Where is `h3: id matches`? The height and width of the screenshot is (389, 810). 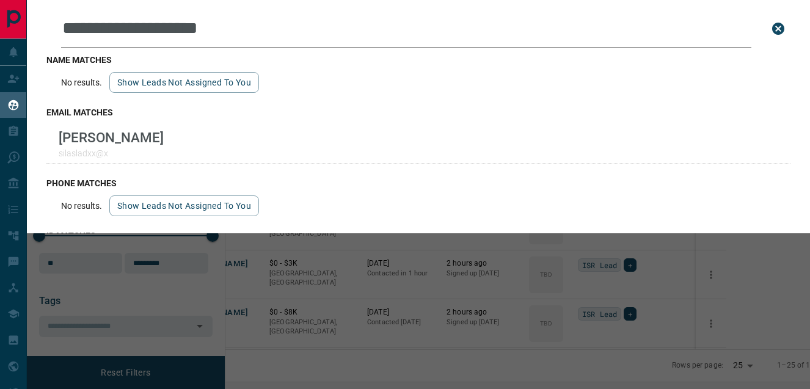 h3: id matches is located at coordinates (418, 236).